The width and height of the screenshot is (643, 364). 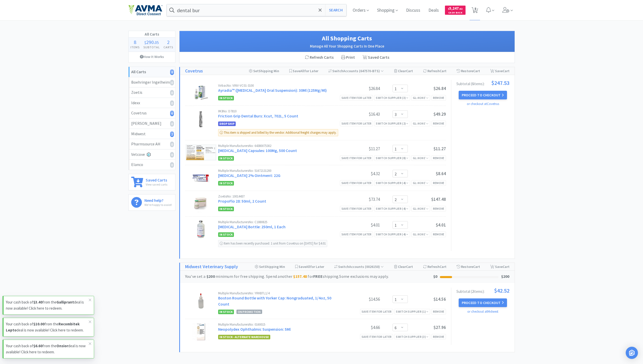 I want to click on span: $4.01, so click(x=441, y=225).